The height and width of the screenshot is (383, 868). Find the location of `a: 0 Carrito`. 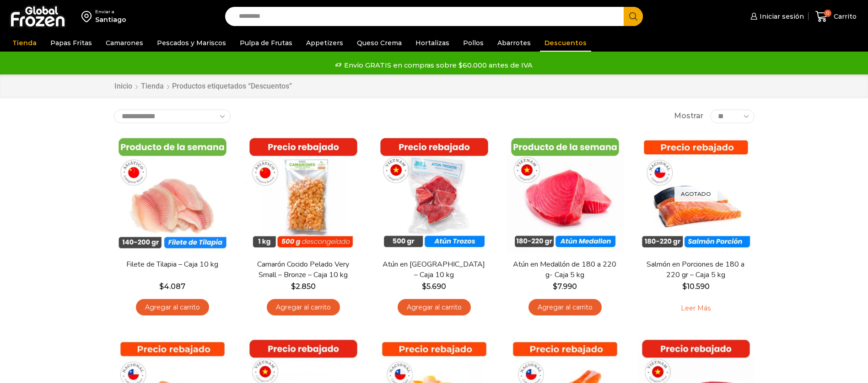

a: 0 Carrito is located at coordinates (836, 16).